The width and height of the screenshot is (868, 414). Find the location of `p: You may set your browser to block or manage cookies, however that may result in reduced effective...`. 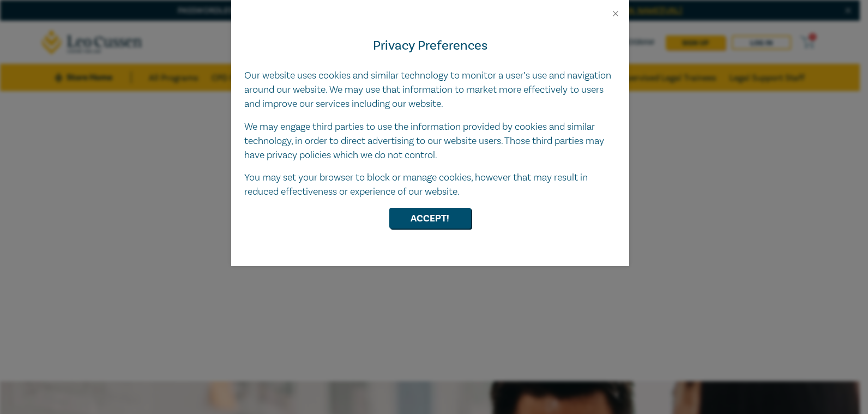

p: You may set your browser to block or manage cookies, however that may result in reduced effective... is located at coordinates (430, 185).